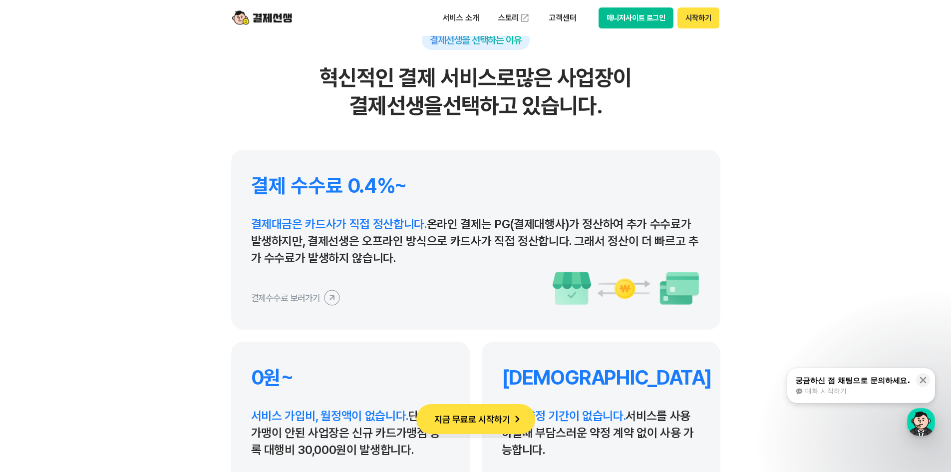 This screenshot has height=472, width=951. I want to click on button: 결제수수료 보러가기, so click(296, 298).